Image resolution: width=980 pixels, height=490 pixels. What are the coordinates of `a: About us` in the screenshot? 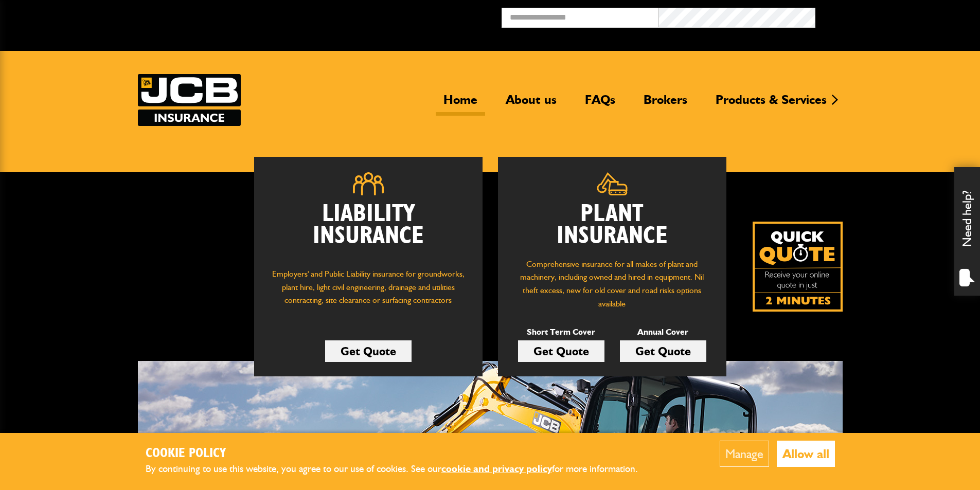 It's located at (531, 104).